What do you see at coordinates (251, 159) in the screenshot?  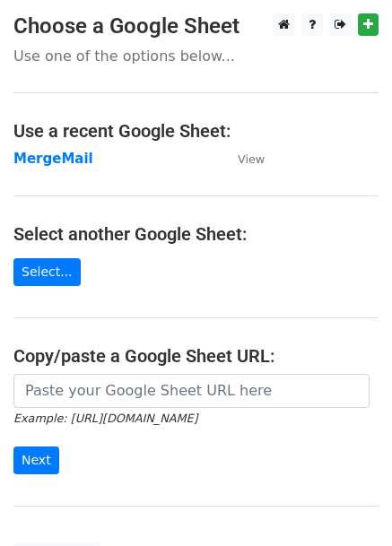 I see `small: View` at bounding box center [251, 159].